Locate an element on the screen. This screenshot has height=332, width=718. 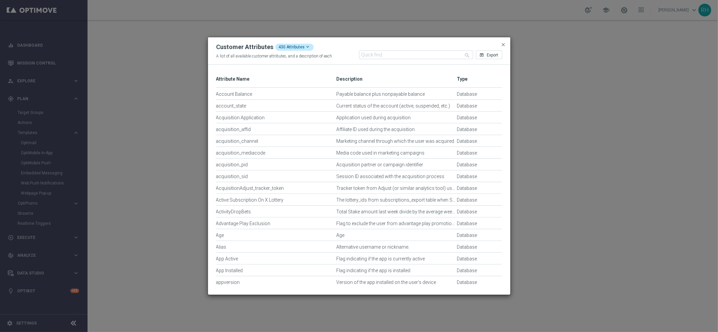
span: Description is located at coordinates (349, 79).